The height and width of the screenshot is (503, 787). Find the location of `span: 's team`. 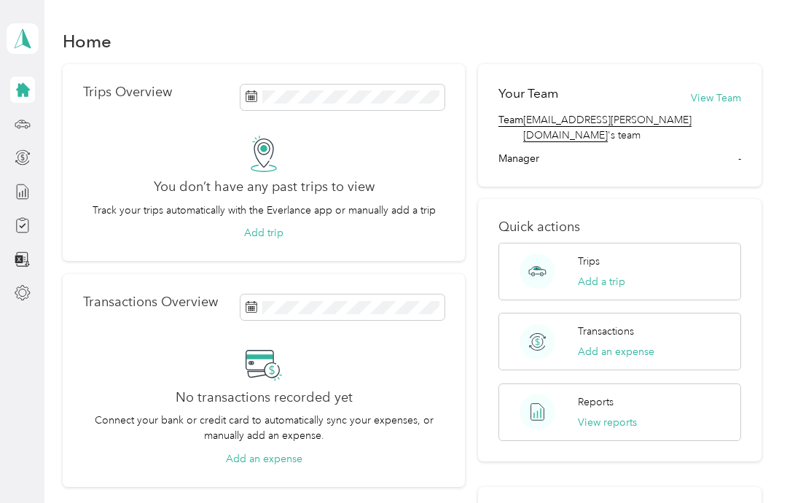

span: 's team is located at coordinates (632, 127).